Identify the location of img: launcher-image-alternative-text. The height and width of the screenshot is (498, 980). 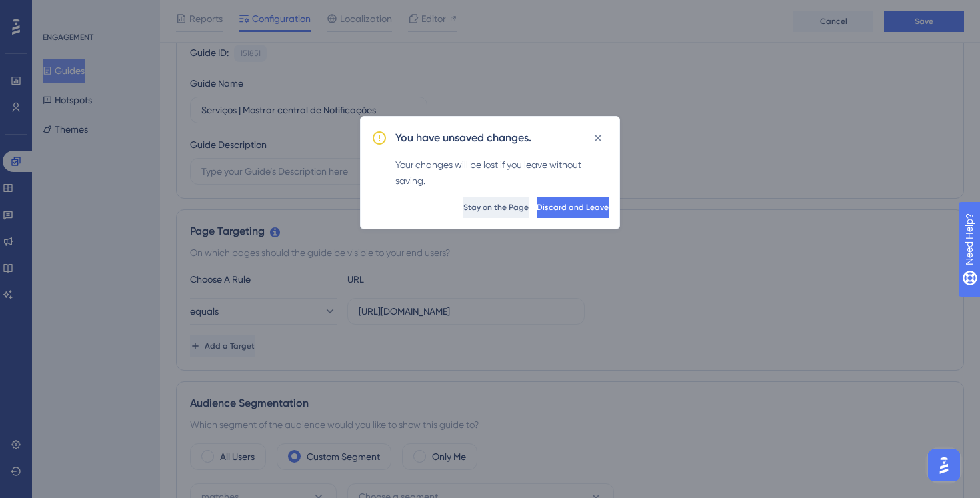
(20, 20).